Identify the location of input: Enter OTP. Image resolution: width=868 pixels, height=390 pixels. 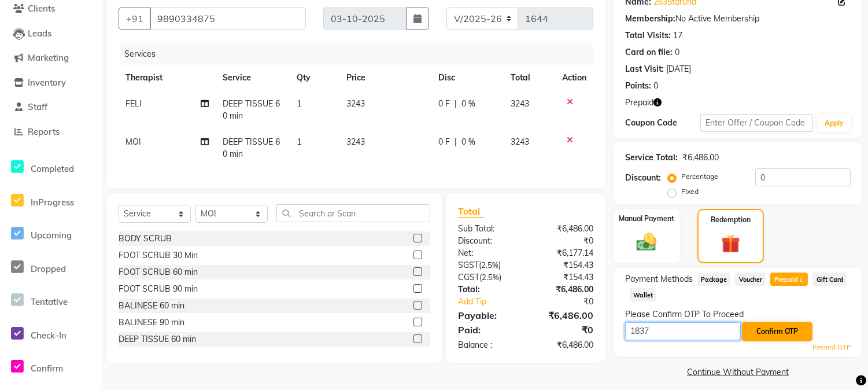
(683, 331).